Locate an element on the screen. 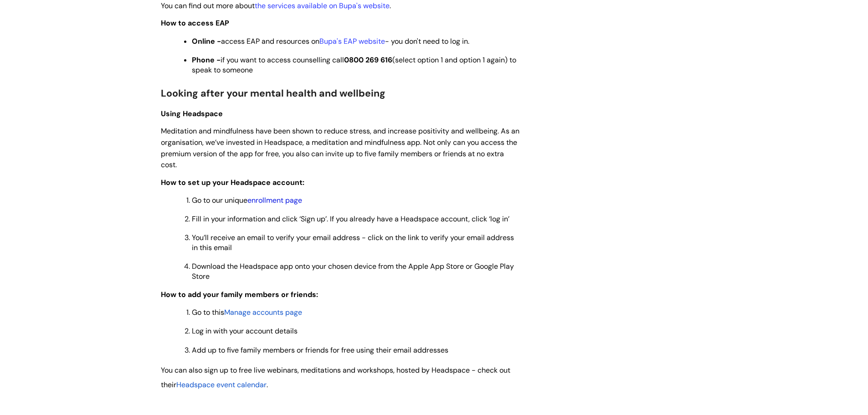 Image resolution: width=868 pixels, height=415 pixels. span: Manage accounts page is located at coordinates (263, 312).